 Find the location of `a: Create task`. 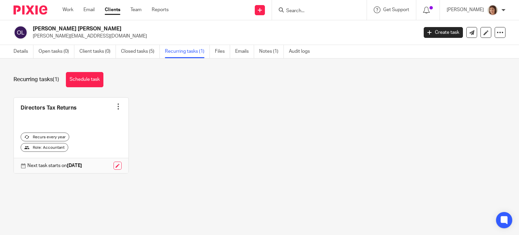

a: Create task is located at coordinates (444, 32).